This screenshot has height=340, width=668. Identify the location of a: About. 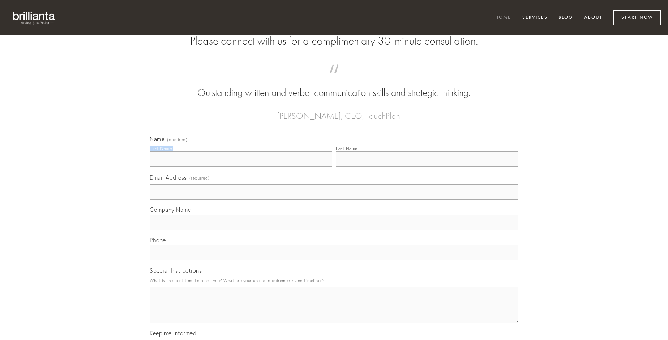
(594, 18).